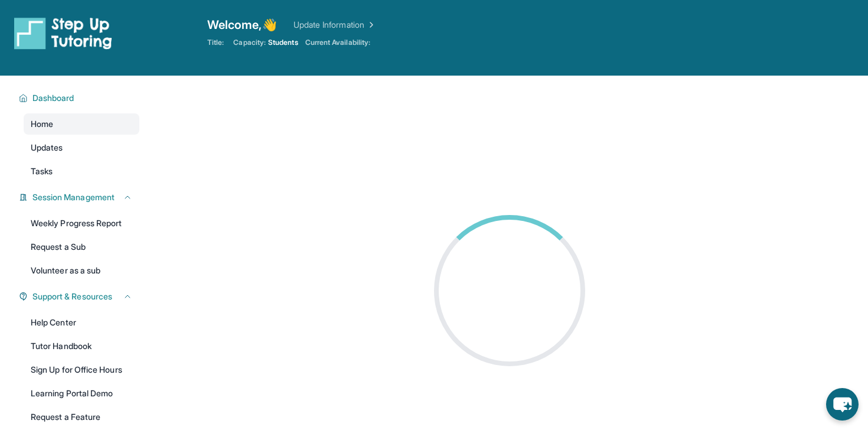 The width and height of the screenshot is (868, 430). What do you see at coordinates (215, 43) in the screenshot?
I see `span: Title:` at bounding box center [215, 43].